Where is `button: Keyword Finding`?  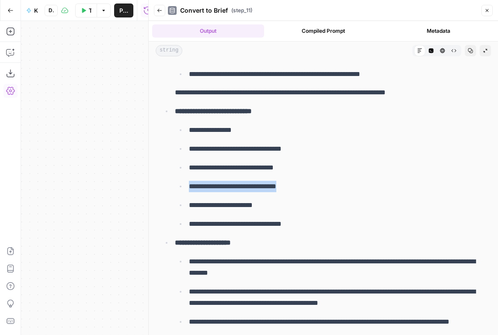 button: Keyword Finding is located at coordinates (32, 10).